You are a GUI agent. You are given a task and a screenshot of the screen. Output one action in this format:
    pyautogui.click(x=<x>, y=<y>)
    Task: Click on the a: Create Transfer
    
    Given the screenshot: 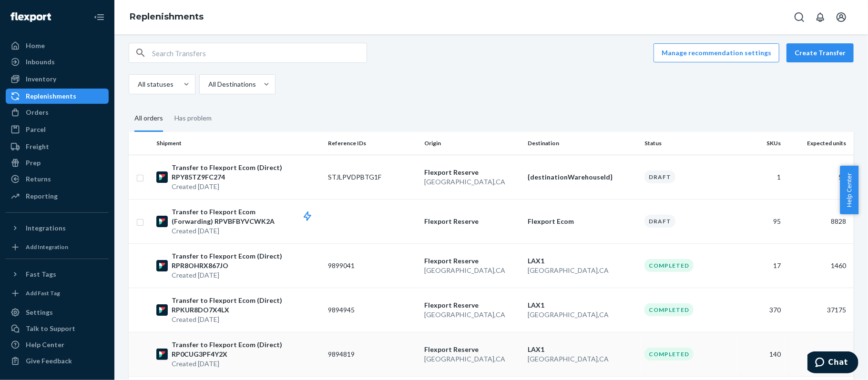 What is the action you would take?
    pyautogui.click(x=820, y=53)
    